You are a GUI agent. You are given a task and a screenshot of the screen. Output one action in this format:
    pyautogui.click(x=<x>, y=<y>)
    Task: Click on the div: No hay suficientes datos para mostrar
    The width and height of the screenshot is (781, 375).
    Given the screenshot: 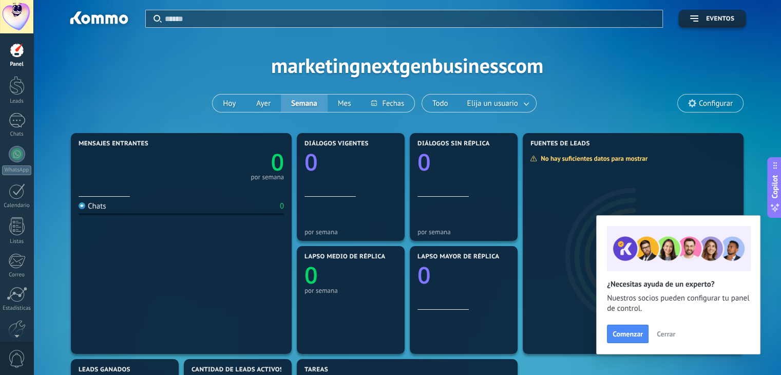 What is the action you would take?
    pyautogui.click(x=592, y=158)
    